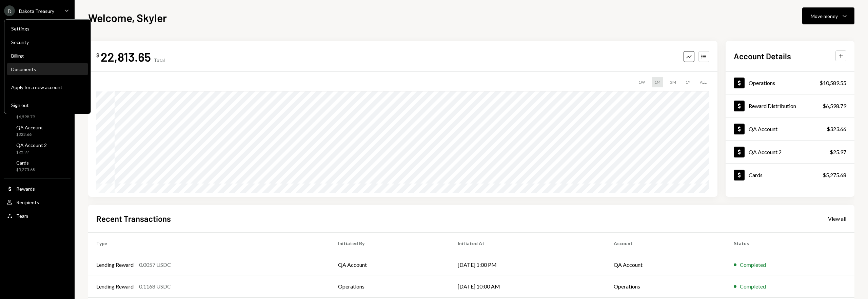 This screenshot has height=299, width=868. What do you see at coordinates (790, 83) in the screenshot?
I see `a: Operations$10,589.55` at bounding box center [790, 83].